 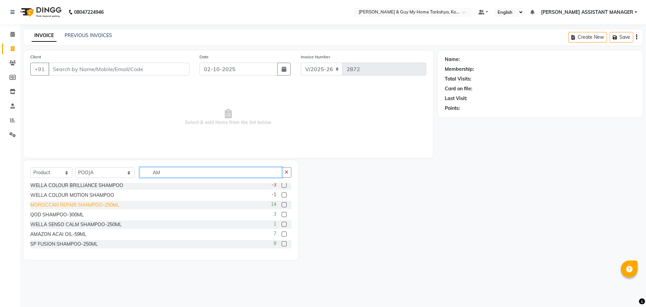 What do you see at coordinates (77, 185) in the screenshot?
I see `div: WELLA COLOUR BRILLIANCE SHAMPOO` at bounding box center [77, 185].